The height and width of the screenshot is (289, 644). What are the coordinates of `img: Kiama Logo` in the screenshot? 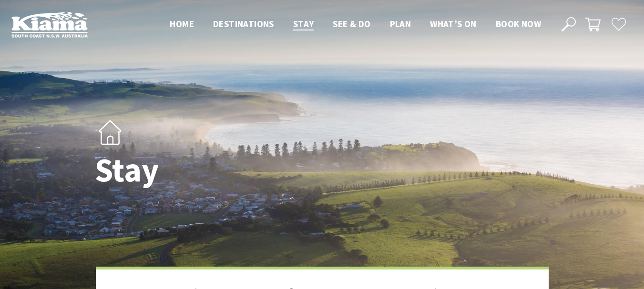 It's located at (50, 24).